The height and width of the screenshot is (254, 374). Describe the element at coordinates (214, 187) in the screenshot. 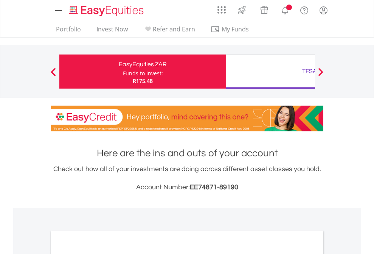

I see `span: EE74871-89190` at that location.